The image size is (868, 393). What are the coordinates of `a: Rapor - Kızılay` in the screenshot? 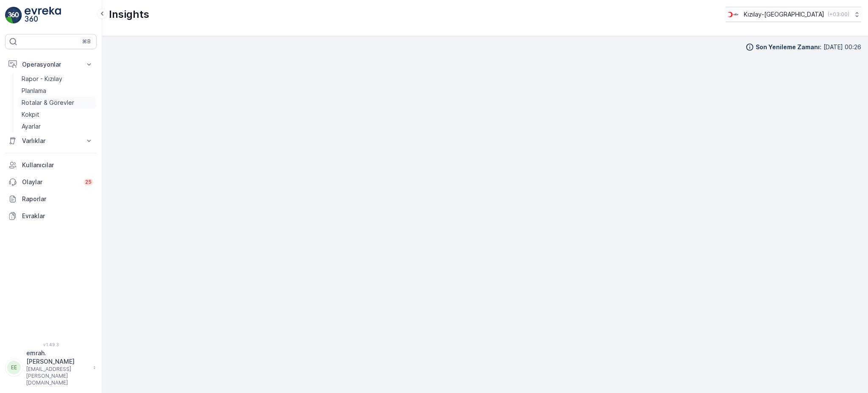 It's located at (57, 79).